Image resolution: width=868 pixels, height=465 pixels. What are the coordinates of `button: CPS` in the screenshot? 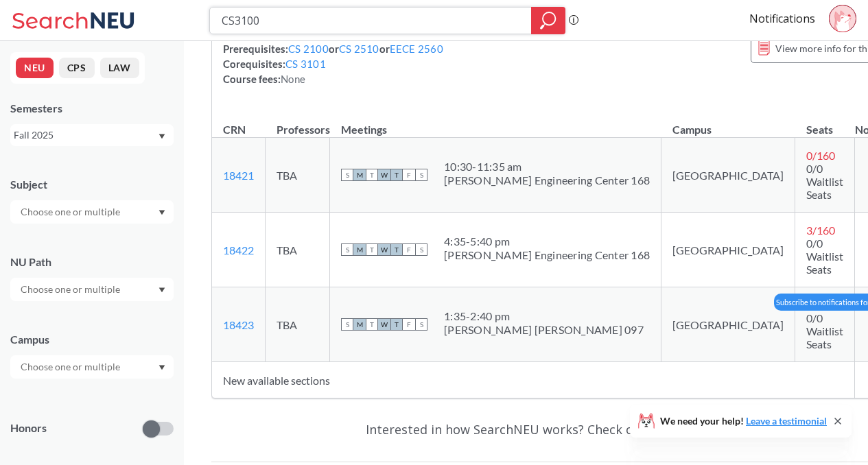 It's located at (77, 68).